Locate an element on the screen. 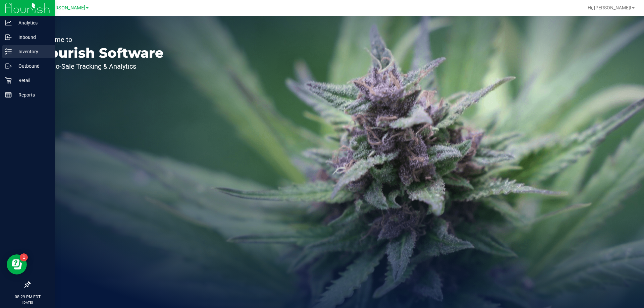 Image resolution: width=644 pixels, height=308 pixels. p: Seed-to-Sale Tracking & Analytics is located at coordinates (100, 66).